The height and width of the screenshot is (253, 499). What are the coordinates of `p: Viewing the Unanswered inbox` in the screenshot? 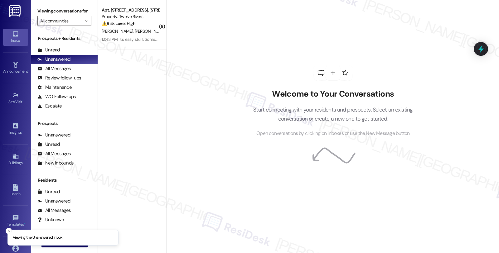 It's located at (37, 238).